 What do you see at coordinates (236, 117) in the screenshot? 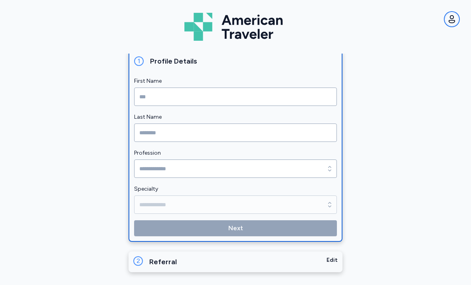
I see `label: Last Name` at bounding box center [236, 117].